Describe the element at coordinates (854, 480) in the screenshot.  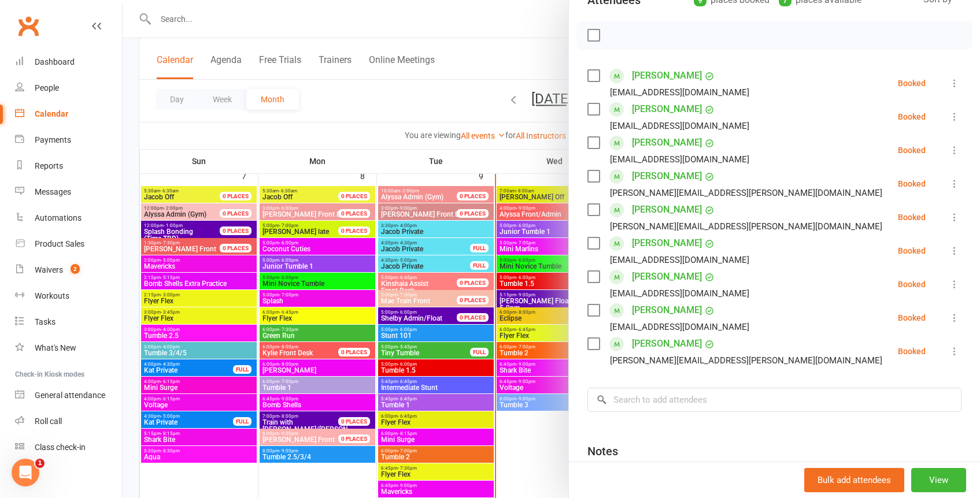
I see `button: Bulk add attendees` at that location.